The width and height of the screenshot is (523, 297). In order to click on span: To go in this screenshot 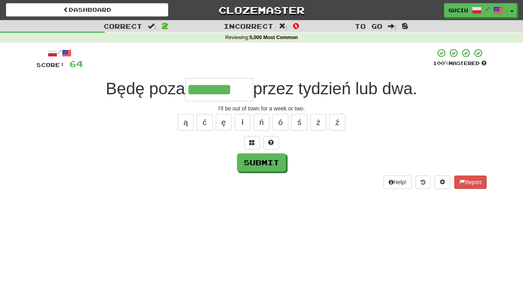, I will do `click(368, 26)`.